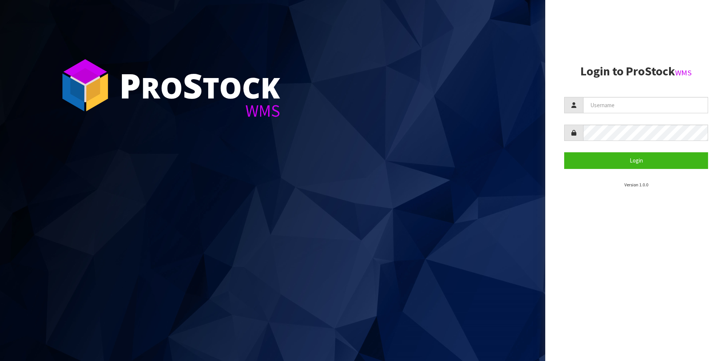  Describe the element at coordinates (636, 184) in the screenshot. I see `small: Version 1.0.0` at that location.